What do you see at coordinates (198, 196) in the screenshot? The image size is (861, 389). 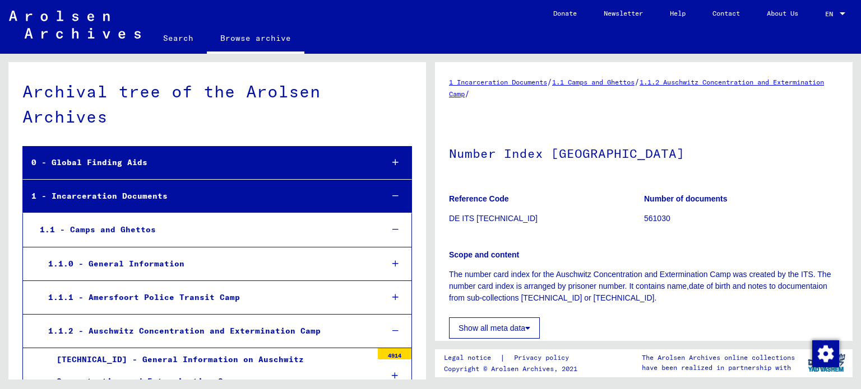 I see `div: 1 - Incarceration Documents` at bounding box center [198, 196].